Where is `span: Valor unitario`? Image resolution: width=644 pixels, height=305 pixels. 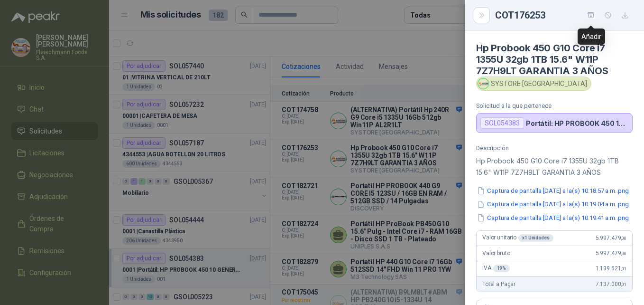 span: Valor unitario is located at coordinates (518, 238).